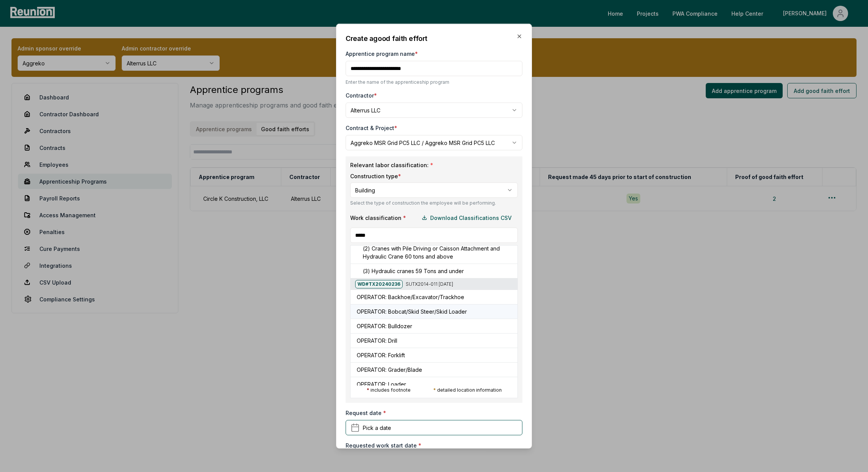 This screenshot has width=868, height=472. I want to click on label: Requested work start date, so click(384, 445).